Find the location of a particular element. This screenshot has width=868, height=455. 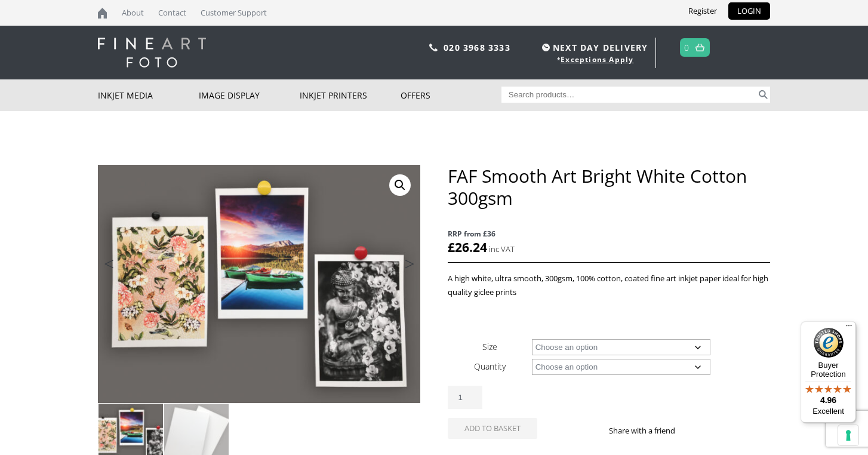

span: RRP from £36 is located at coordinates (609, 233).